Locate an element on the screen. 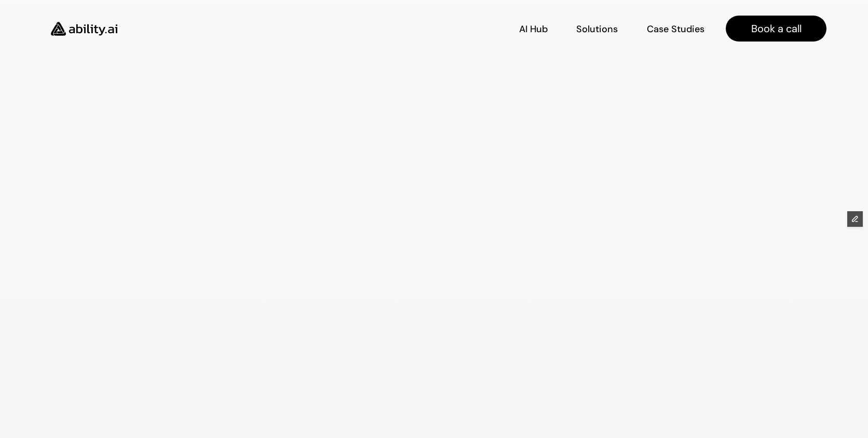  span: r is located at coordinates (295, 120).